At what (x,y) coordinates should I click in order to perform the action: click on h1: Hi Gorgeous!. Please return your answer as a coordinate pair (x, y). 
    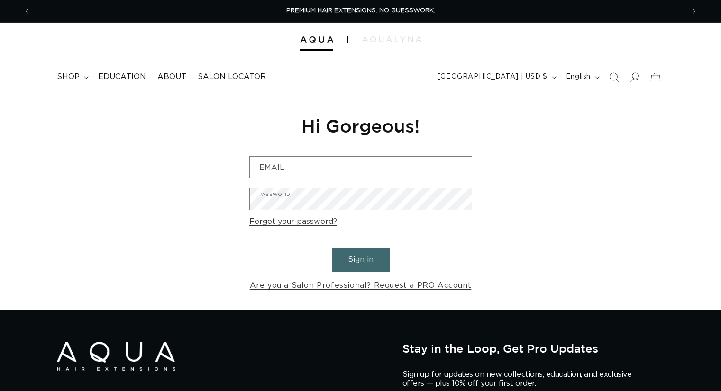
    Looking at the image, I should click on (361, 126).